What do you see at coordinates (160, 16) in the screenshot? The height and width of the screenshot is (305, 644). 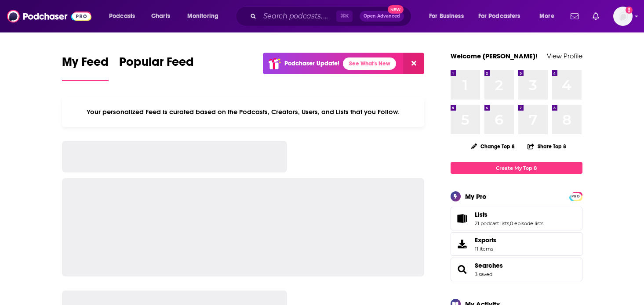 I see `span: Charts` at bounding box center [160, 16].